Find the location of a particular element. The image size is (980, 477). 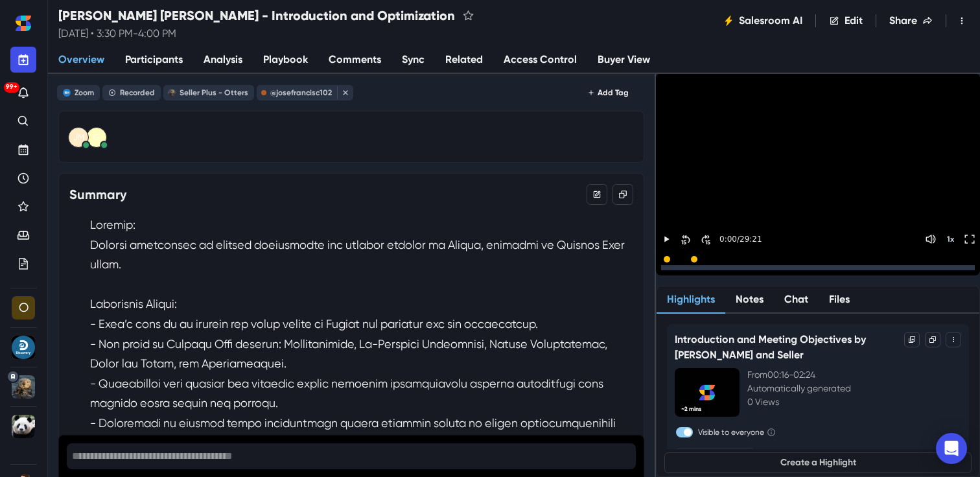

p: Introduction and Meeting Objectives by Buyer and Seller is located at coordinates (787, 348).